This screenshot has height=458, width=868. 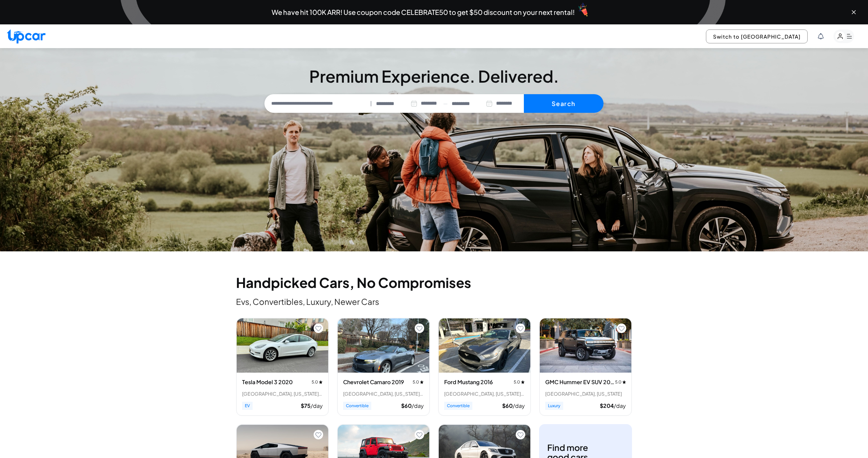 I want to click on button: Search, so click(x=563, y=104).